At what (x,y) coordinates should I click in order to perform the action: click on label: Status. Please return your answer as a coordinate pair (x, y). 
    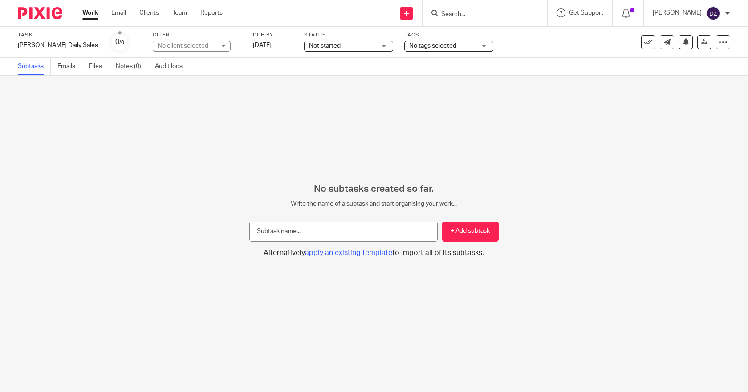
    Looking at the image, I should click on (349, 35).